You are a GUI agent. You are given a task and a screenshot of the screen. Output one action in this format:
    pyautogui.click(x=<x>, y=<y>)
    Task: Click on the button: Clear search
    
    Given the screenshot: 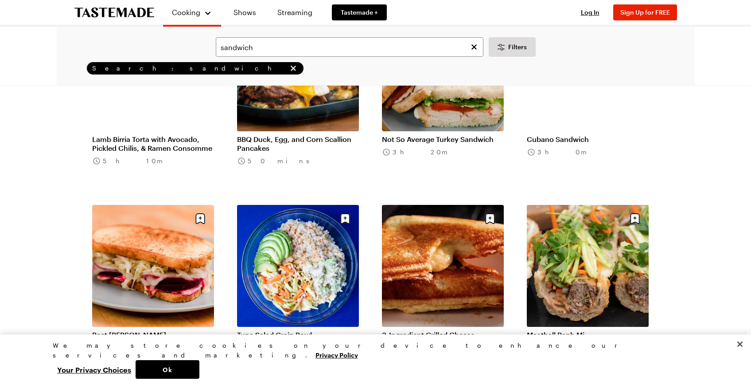 What is the action you would take?
    pyautogui.click(x=474, y=47)
    